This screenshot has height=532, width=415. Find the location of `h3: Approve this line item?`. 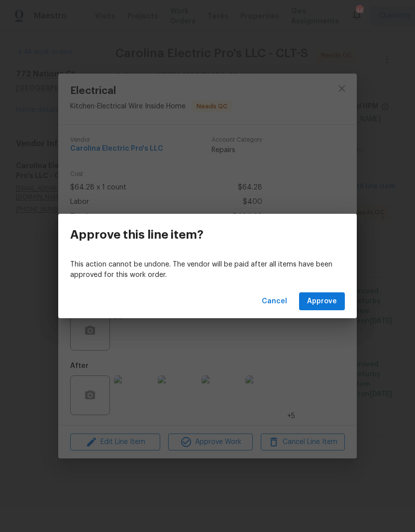

h3: Approve this line item? is located at coordinates (137, 235).